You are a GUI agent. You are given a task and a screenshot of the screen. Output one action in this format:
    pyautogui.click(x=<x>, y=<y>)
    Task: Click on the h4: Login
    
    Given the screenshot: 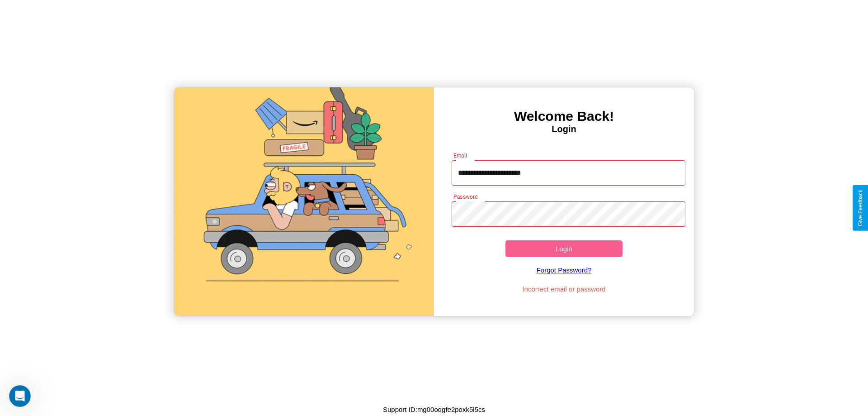 What is the action you would take?
    pyautogui.click(x=564, y=129)
    